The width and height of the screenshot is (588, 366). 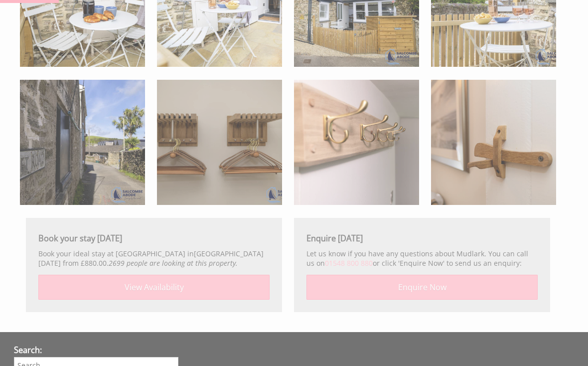 I want to click on img: Approach to Mudlark, Salcombe, so click(x=82, y=142).